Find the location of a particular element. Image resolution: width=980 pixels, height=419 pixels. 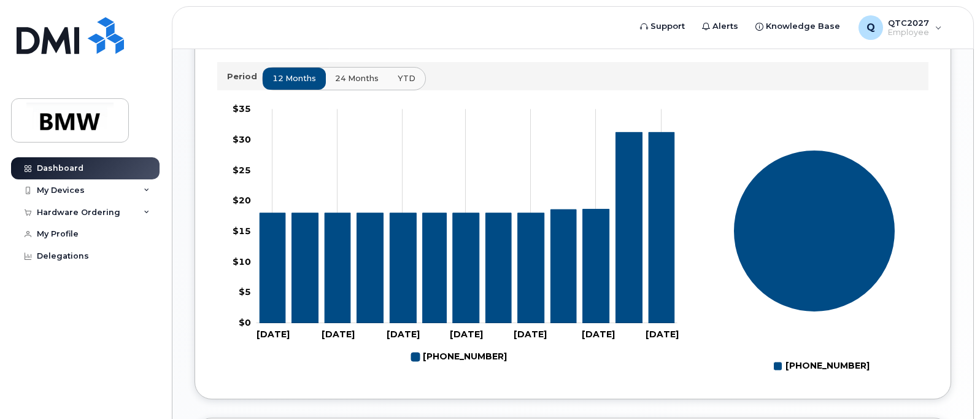

tspan: $20 is located at coordinates (242, 200).